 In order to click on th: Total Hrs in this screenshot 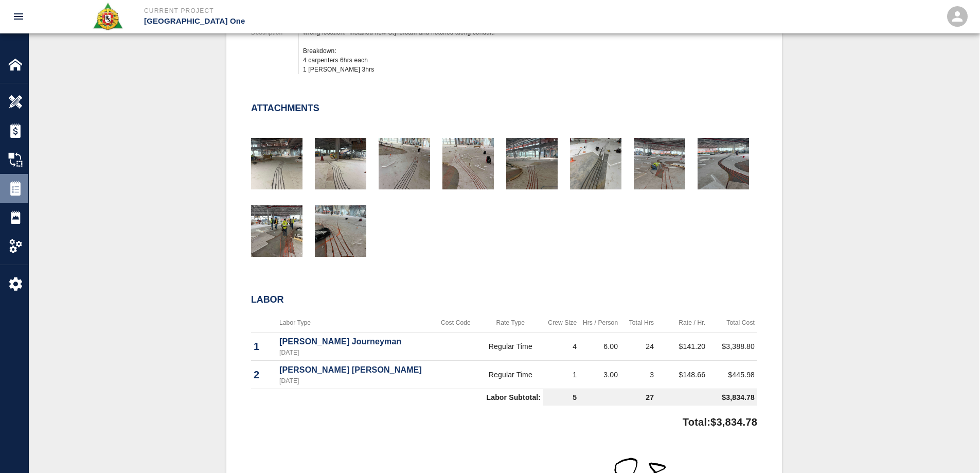, I will do `click(639, 323)`.